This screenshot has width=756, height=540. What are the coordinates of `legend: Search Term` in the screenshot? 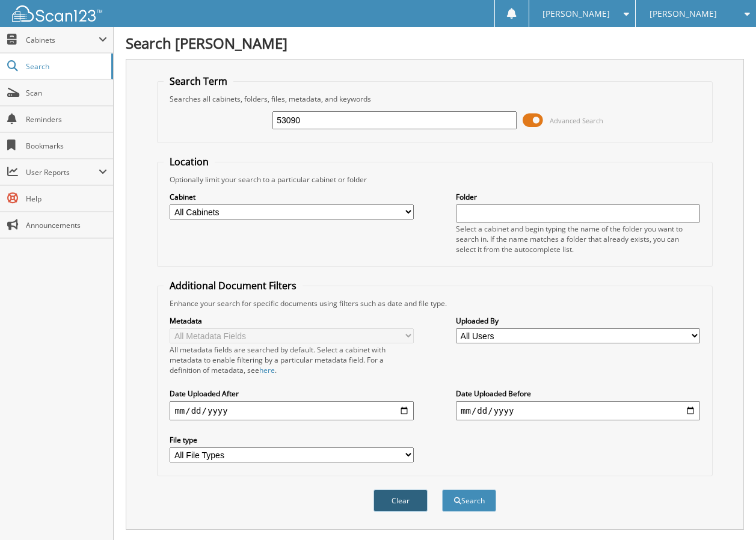 It's located at (199, 81).